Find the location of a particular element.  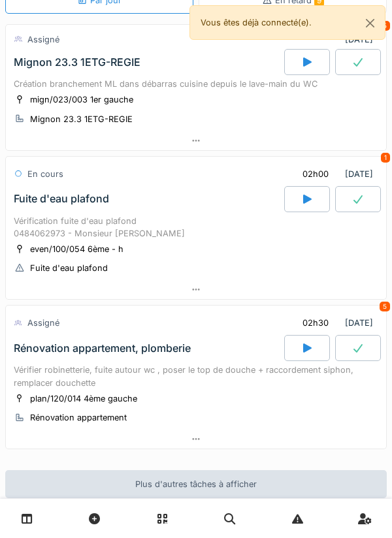

div: 02h00 is located at coordinates (315, 174).